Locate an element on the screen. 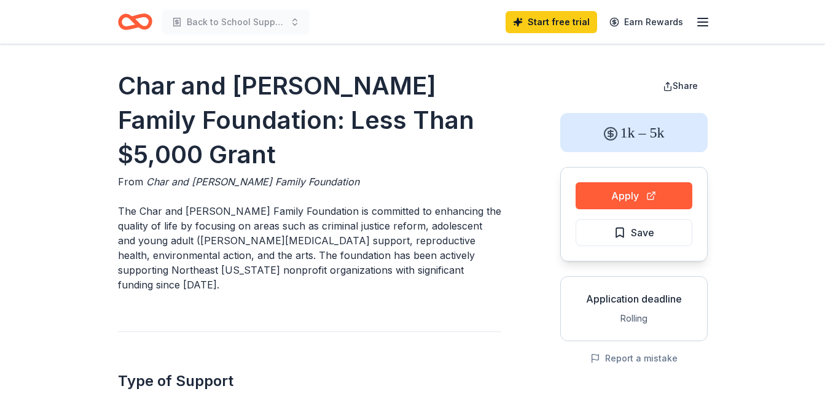 The height and width of the screenshot is (394, 825). div: Application deadline is located at coordinates (634, 299).